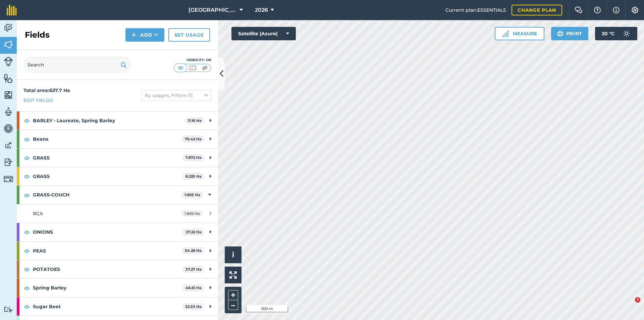 The image size is (644, 320). What do you see at coordinates (537, 10) in the screenshot?
I see `a: Change plan` at bounding box center [537, 10].